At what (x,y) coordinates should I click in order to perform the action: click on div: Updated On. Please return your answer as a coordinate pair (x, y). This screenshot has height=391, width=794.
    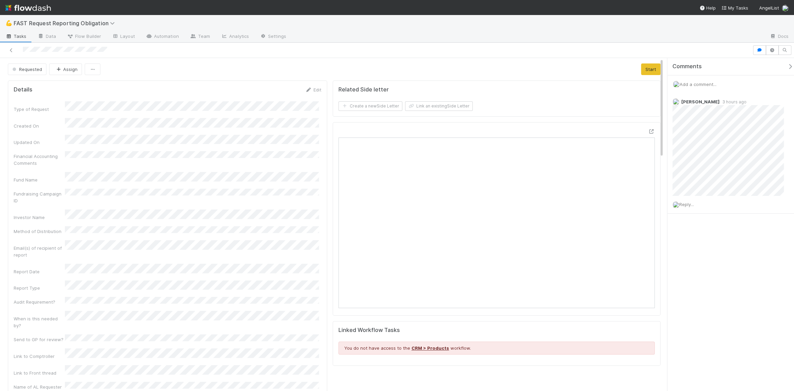
    Looking at the image, I should click on (39, 142).